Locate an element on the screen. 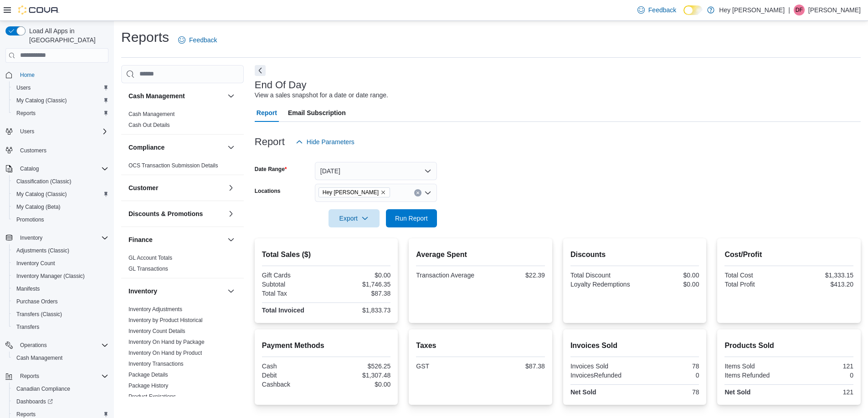 This screenshot has height=418, width=868. button: Customer is located at coordinates (231, 188).